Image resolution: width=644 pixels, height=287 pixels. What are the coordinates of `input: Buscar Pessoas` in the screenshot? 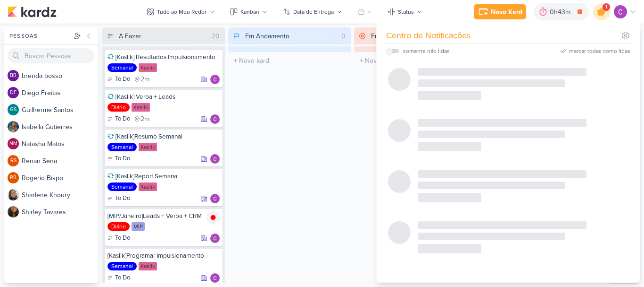 It's located at (51, 56).